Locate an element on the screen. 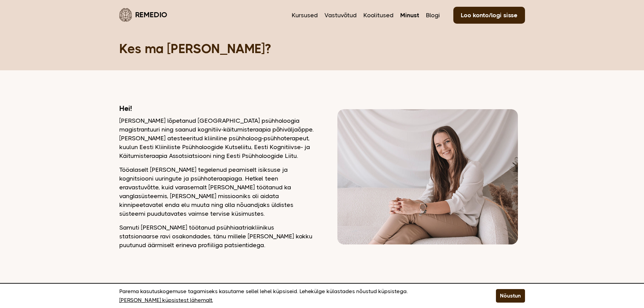 This screenshot has width=644, height=308. a: Remedio is located at coordinates (143, 15).